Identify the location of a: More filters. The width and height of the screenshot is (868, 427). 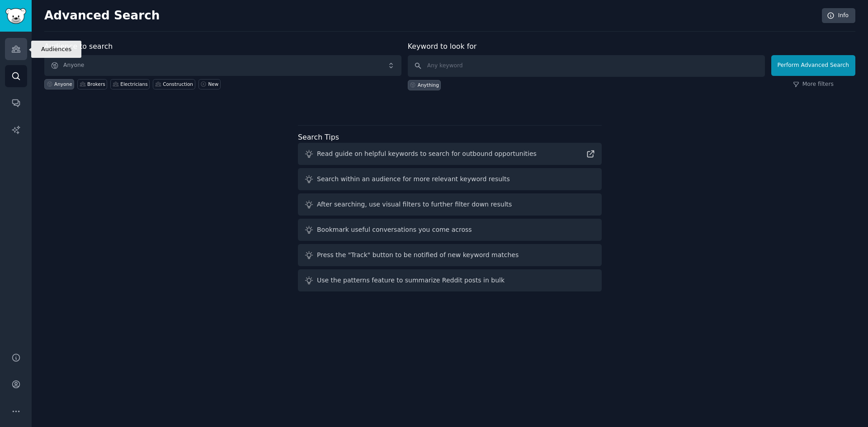
(813, 84).